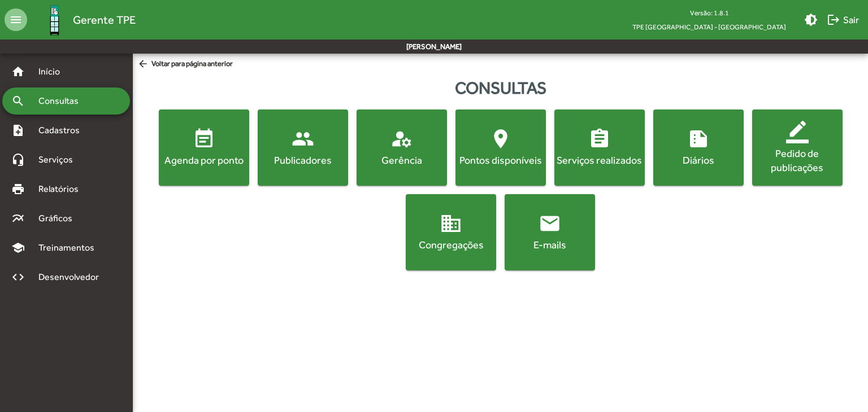  I want to click on mat-icon: email, so click(550, 224).